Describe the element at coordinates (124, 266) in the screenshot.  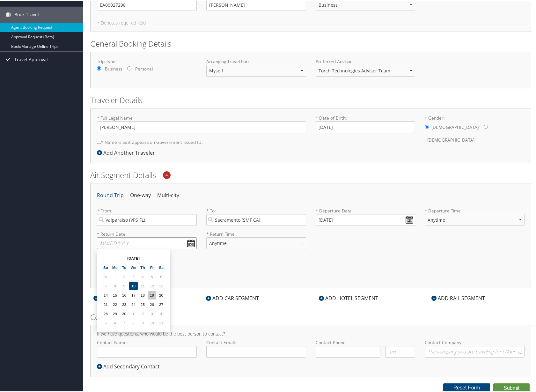
I see `th: Tu` at that location.